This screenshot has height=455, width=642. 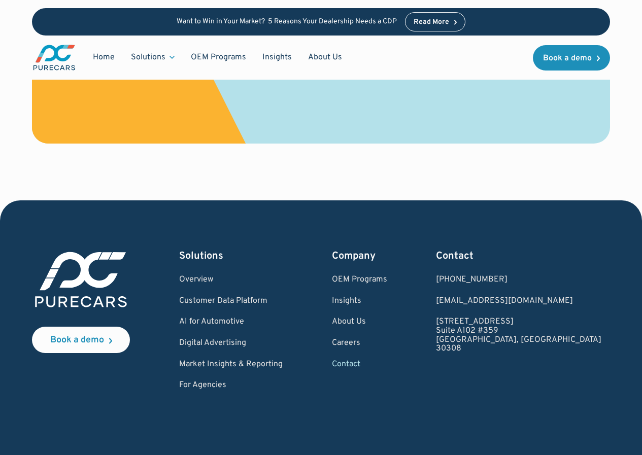 I want to click on a: For Agencies, so click(x=231, y=385).